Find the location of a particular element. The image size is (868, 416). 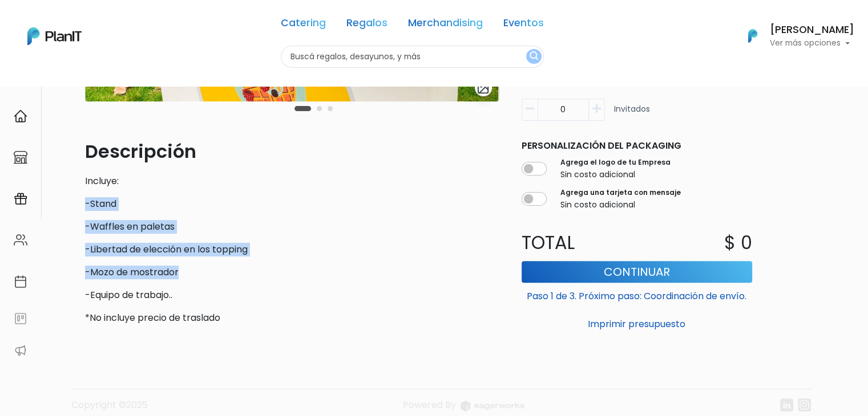

p: Incluye: is located at coordinates (291, 181).